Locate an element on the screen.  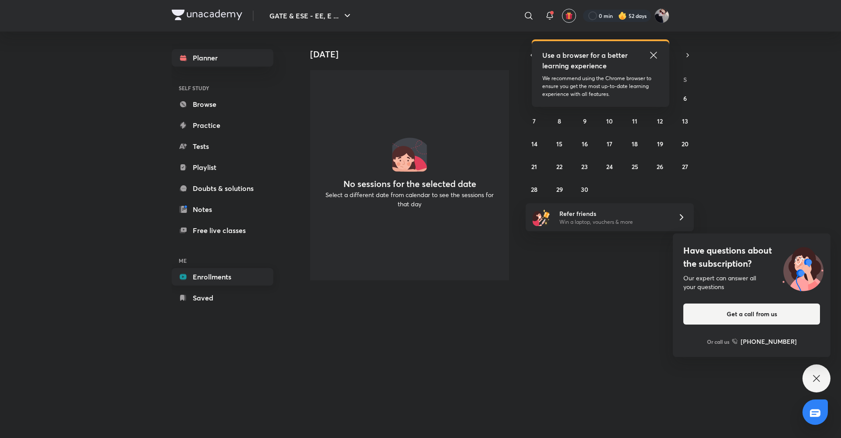
a: Saved is located at coordinates (222, 298).